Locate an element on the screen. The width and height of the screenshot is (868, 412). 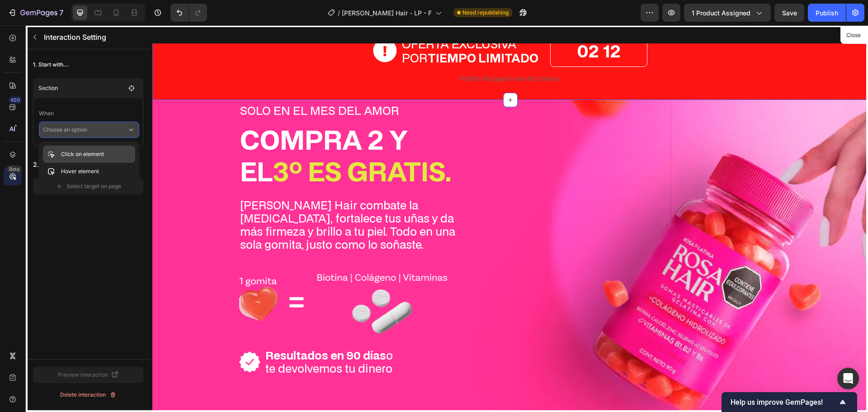
button: Save is located at coordinates (789, 13).